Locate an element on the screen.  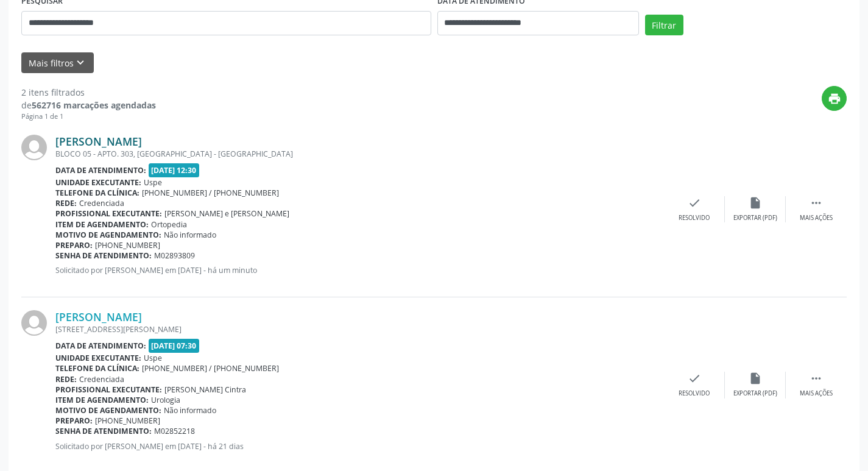
span: M02852218 is located at coordinates (175, 431).